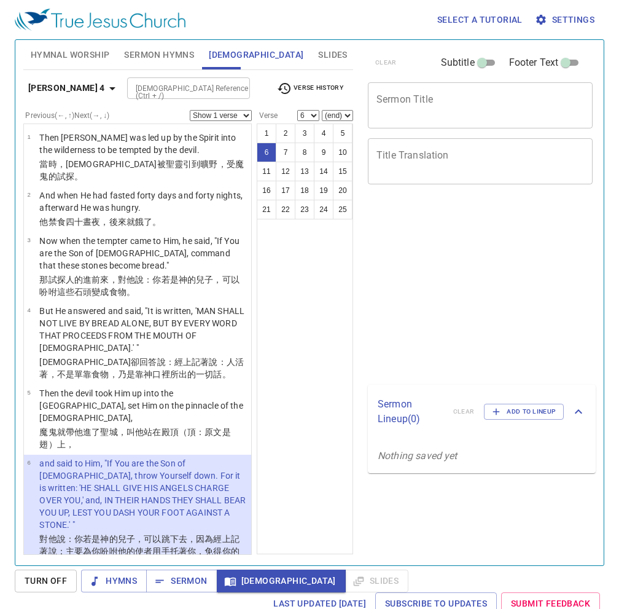 The image size is (619, 609). Describe the element at coordinates (170, 374) in the screenshot. I see `wg740: ，乃是` at that location.